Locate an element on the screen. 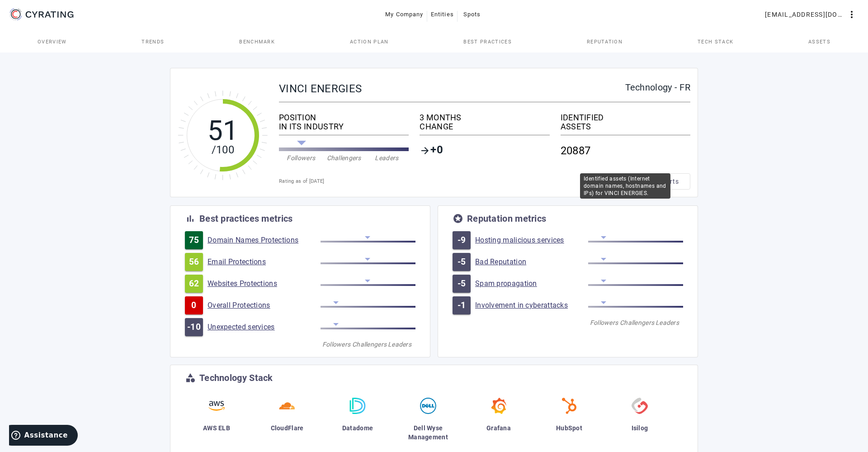 Image resolution: width=868 pixels, height=452 pixels. span: -1 is located at coordinates (461, 306).